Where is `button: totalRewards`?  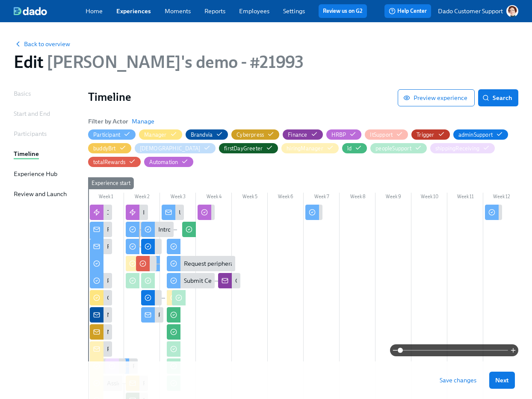 button: totalRewards is located at coordinates (114, 162).